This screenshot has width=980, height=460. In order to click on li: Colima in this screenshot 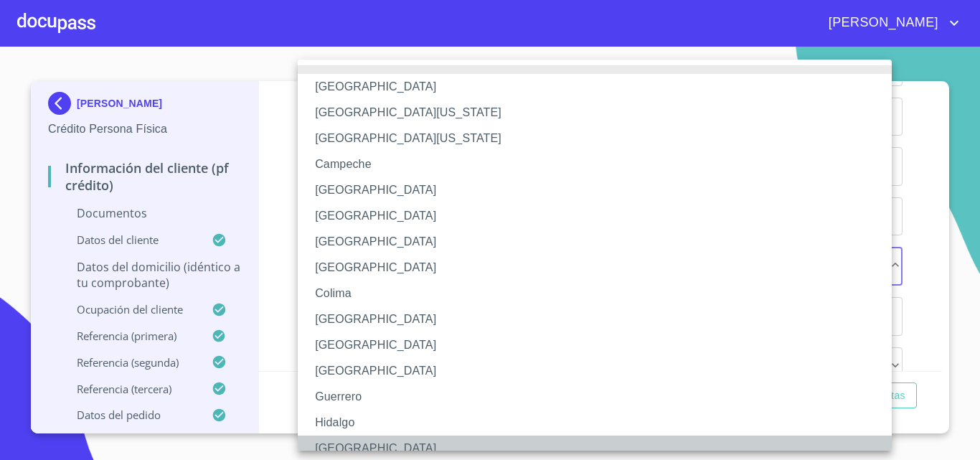, I will do `click(600, 293)`.